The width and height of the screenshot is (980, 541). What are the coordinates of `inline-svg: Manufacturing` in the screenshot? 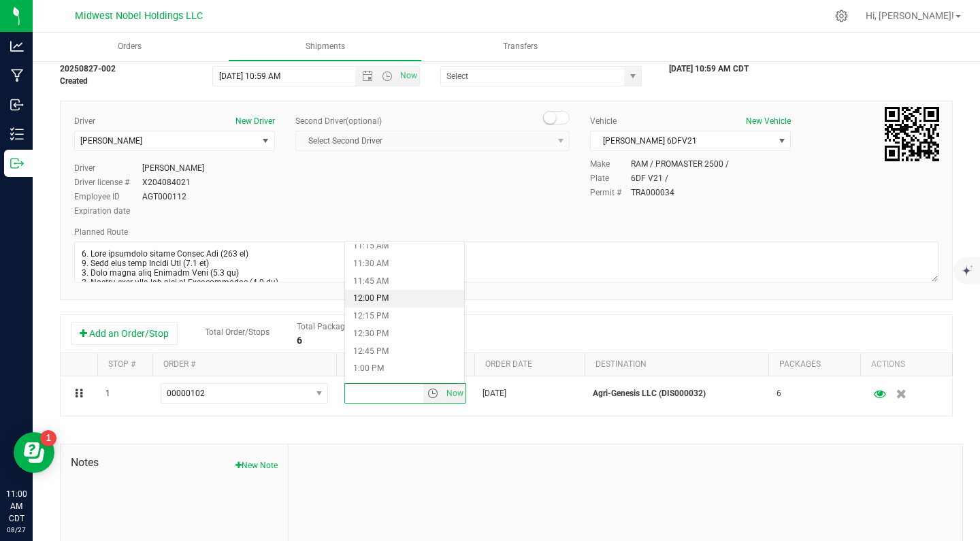 It's located at (17, 76).